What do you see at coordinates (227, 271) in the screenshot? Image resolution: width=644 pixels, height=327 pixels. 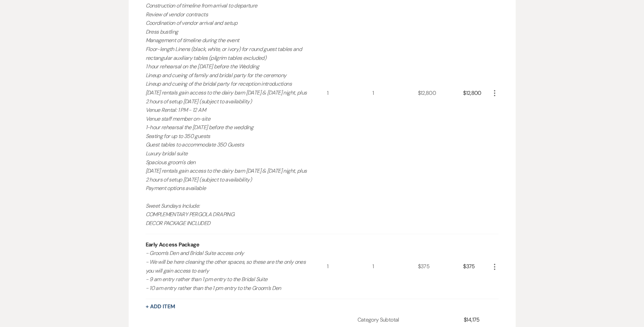 I see `p: - Groom’s Den and Bridal Suite access only - We will be here cleaning the other spaces, so these ...` at bounding box center [227, 271].